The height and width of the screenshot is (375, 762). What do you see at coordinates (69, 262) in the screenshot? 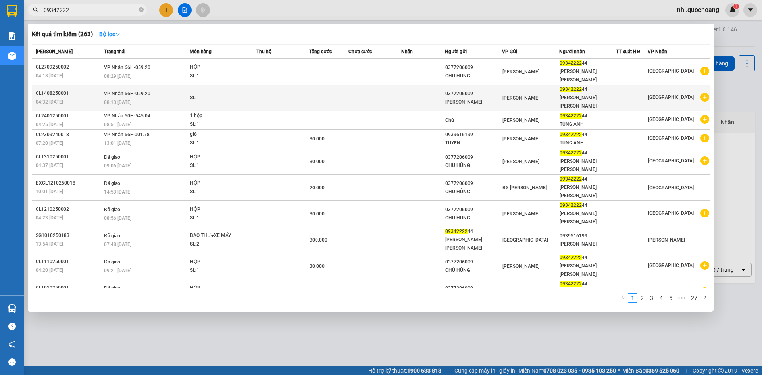
I see `div: CL1110250001` at bounding box center [69, 262].